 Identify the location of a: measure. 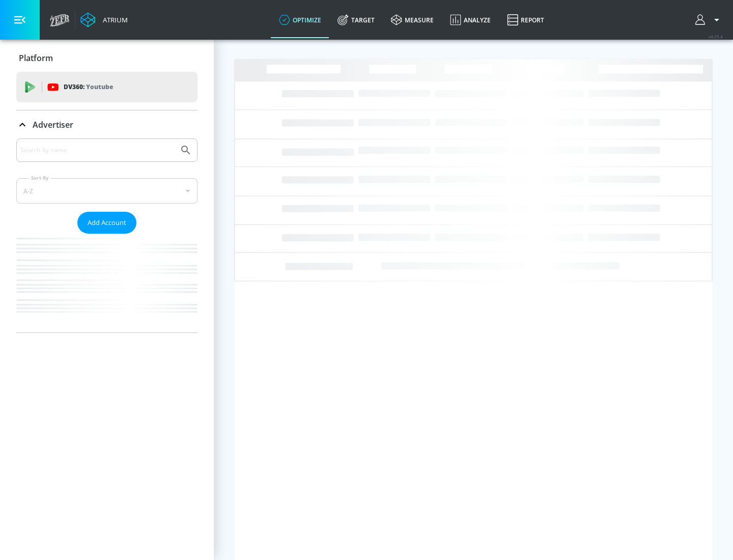
(412, 20).